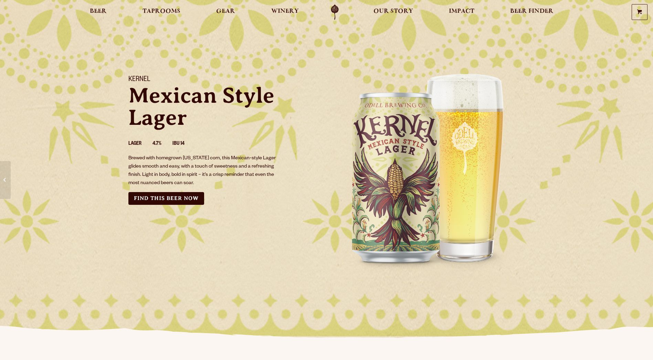  What do you see at coordinates (163, 144) in the screenshot?
I see `li: 4.7%` at bounding box center [163, 144].